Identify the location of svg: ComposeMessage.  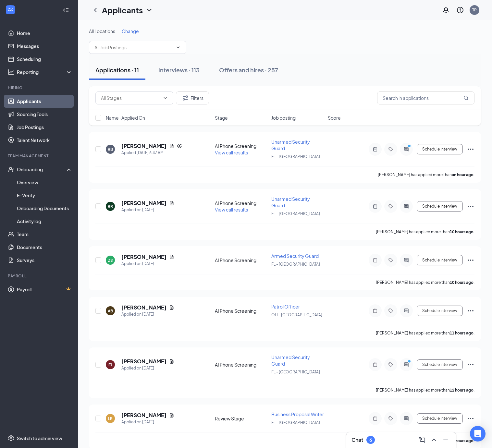
(422, 439).